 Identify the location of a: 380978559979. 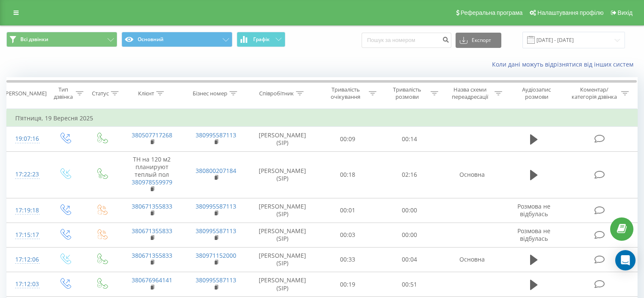
(152, 182).